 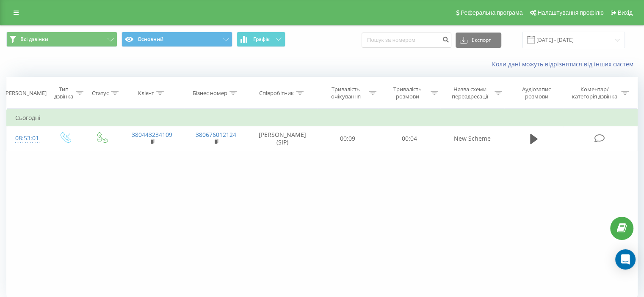 I want to click on div: Аудіозапис розмови, so click(x=536, y=93).